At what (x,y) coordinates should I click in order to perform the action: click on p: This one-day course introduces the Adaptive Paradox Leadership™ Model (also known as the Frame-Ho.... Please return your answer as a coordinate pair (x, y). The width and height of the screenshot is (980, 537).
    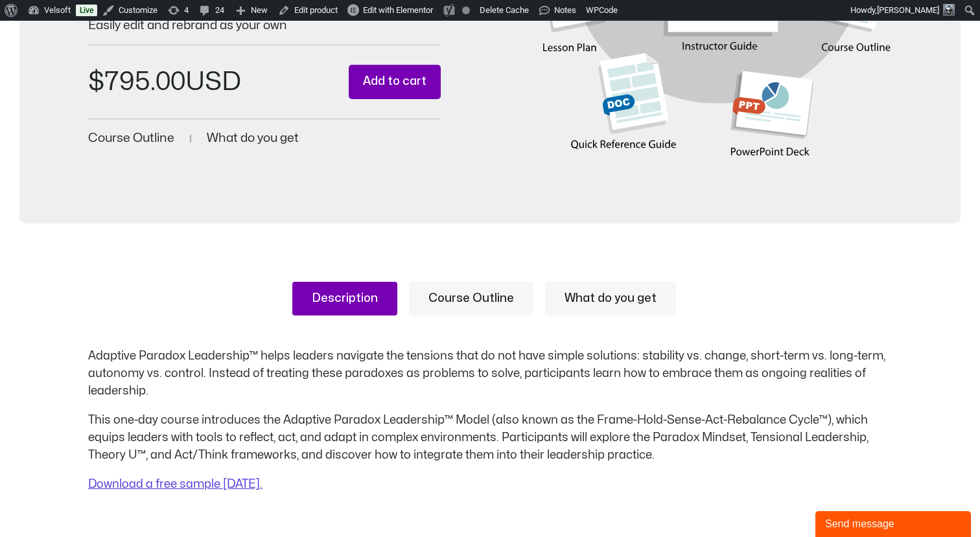
    Looking at the image, I should click on (490, 437).